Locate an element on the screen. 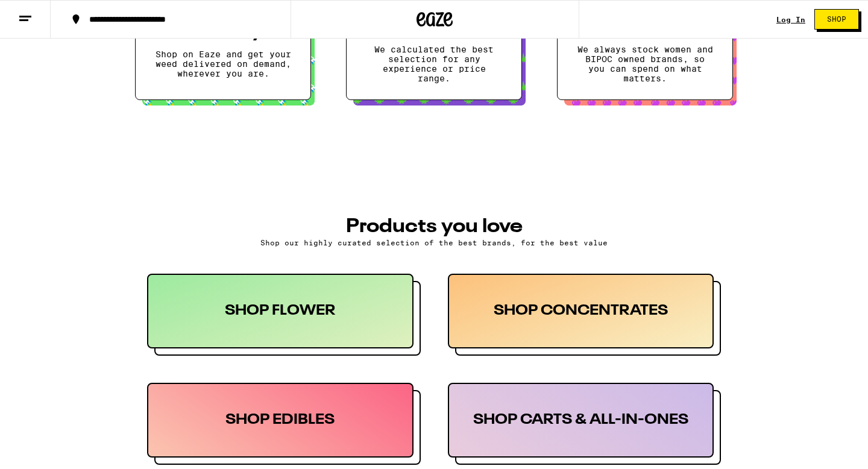  div: SHOP CONCENTRATES is located at coordinates (581, 311).